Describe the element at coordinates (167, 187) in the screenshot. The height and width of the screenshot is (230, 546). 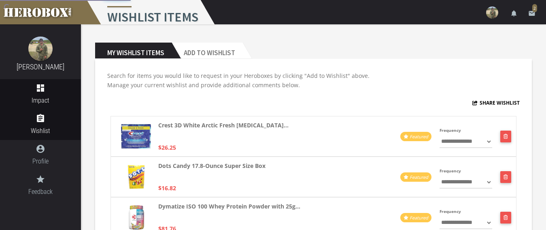
I see `p: $16.82` at that location.